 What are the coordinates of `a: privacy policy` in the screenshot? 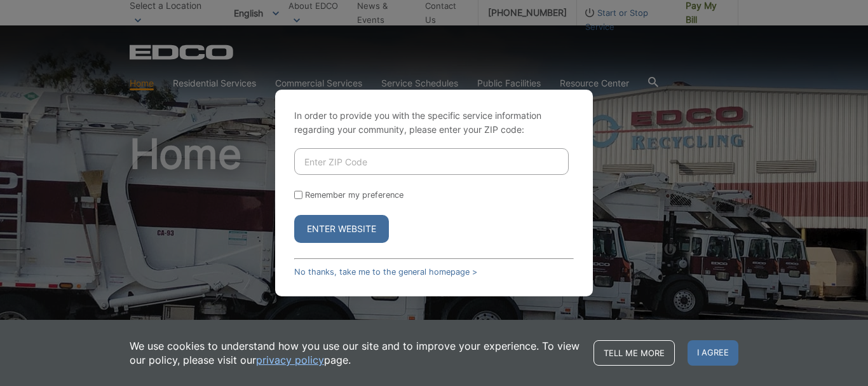 It's located at (290, 360).